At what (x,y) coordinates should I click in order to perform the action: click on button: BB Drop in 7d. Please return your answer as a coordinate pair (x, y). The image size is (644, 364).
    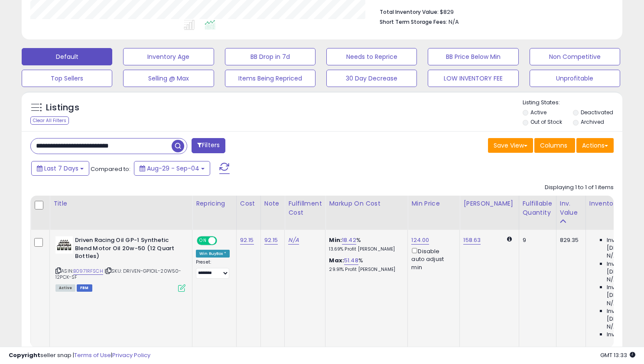
    Looking at the image, I should click on (270, 57).